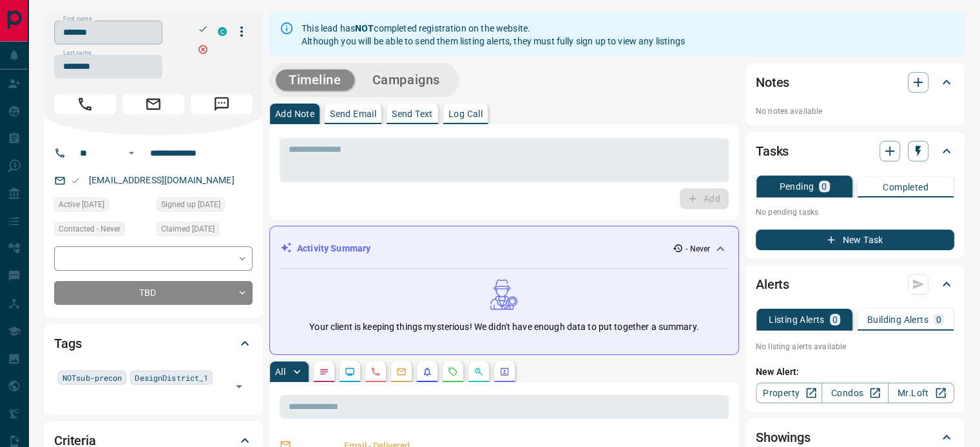  I want to click on div: Alerts, so click(855, 284).